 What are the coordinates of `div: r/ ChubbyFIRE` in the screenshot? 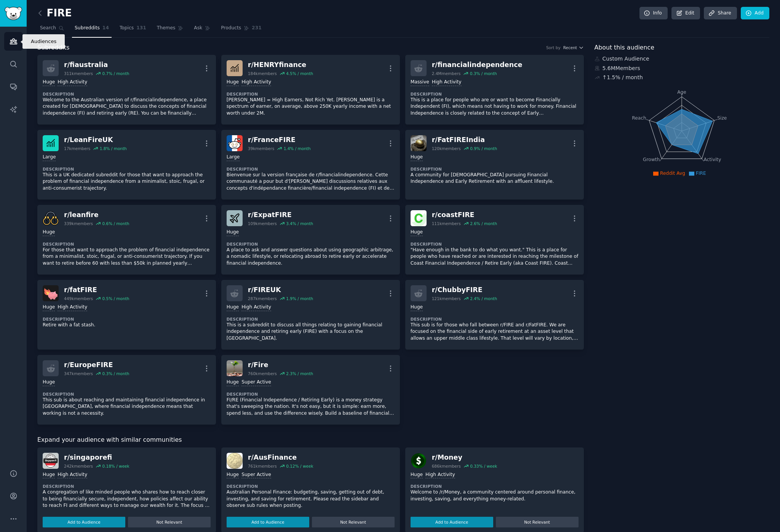 It's located at (465, 290).